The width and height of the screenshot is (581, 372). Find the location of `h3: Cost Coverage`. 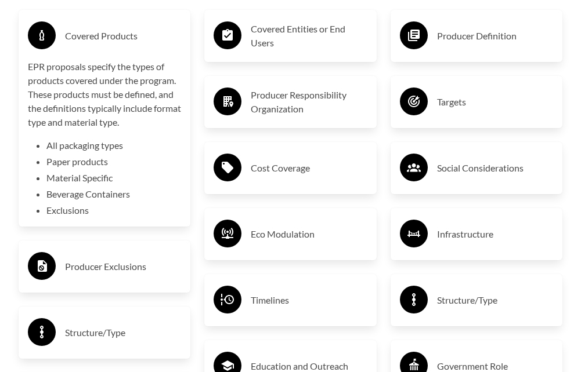

h3: Cost Coverage is located at coordinates (309, 168).